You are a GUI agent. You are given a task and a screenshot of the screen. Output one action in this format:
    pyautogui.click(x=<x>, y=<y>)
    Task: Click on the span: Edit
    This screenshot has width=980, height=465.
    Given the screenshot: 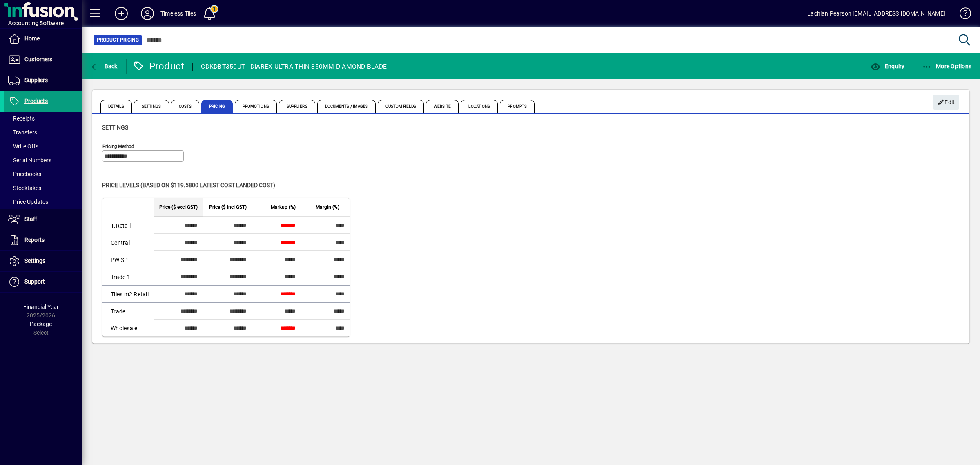 What is the action you would take?
    pyautogui.click(x=946, y=102)
    